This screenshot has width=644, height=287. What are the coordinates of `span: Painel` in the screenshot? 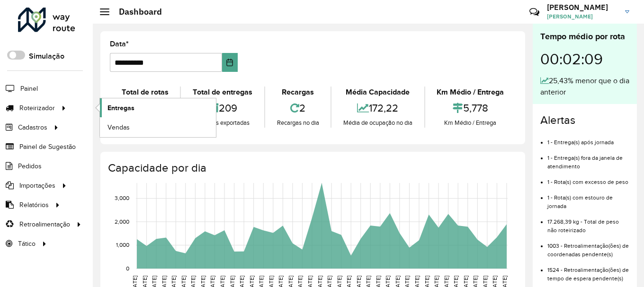 It's located at (29, 88).